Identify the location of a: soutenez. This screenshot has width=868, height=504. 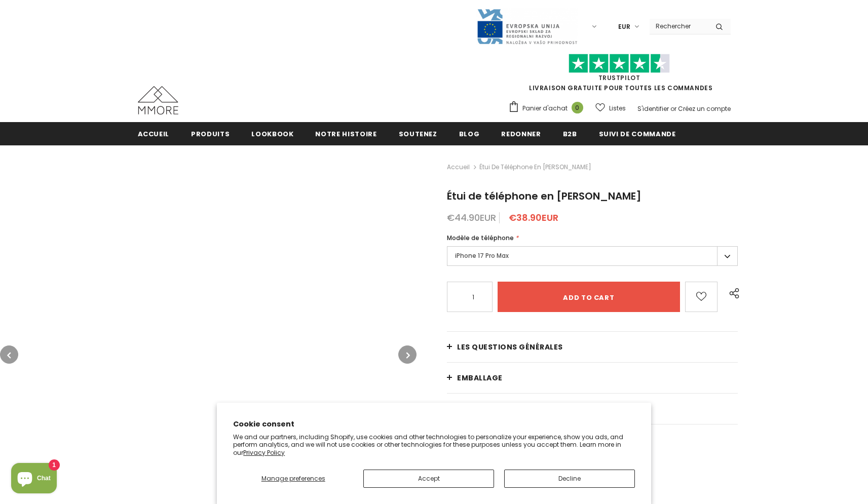
(418, 133).